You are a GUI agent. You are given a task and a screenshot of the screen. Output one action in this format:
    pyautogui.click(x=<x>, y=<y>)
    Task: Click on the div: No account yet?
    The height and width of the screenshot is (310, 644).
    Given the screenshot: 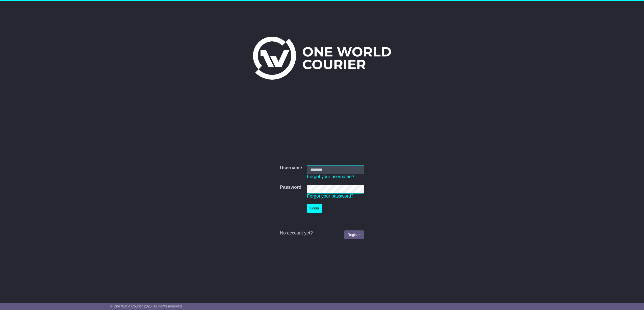 What is the action you would take?
    pyautogui.click(x=322, y=233)
    